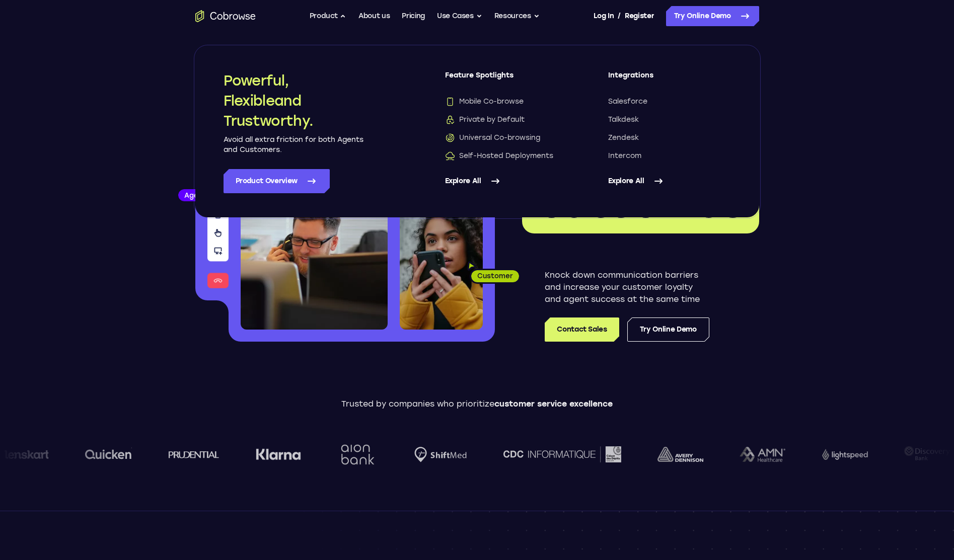  I want to click on img: Universal Co-browsing, so click(450, 138).